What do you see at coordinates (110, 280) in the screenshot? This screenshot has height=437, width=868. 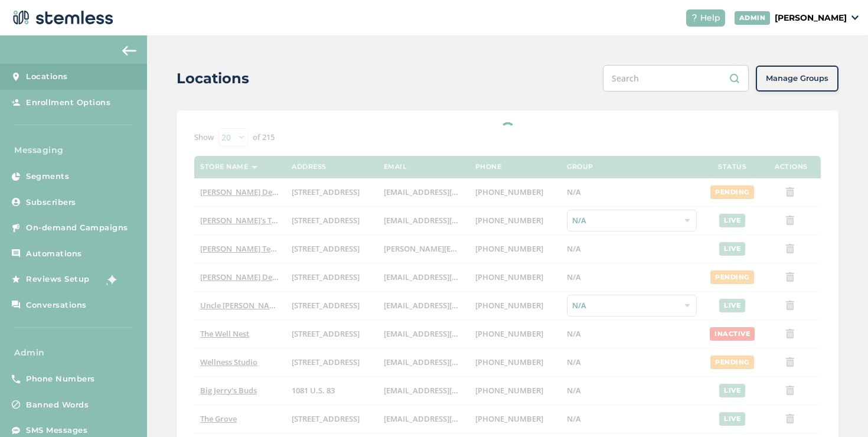 I see `img: glitter-stars-b7820f95.gif` at bounding box center [110, 280].